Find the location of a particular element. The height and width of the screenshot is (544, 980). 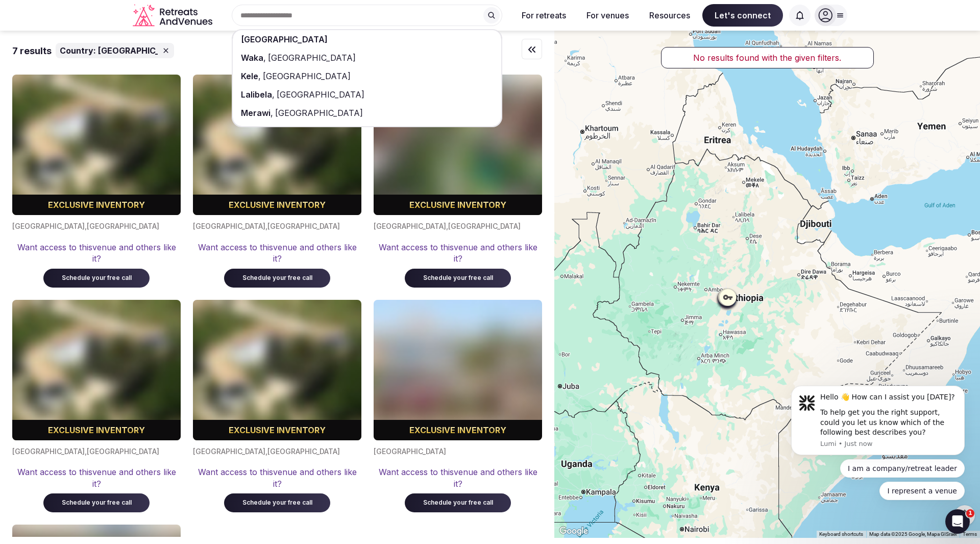

img: Profile image for Lumi is located at coordinates (31, 73).